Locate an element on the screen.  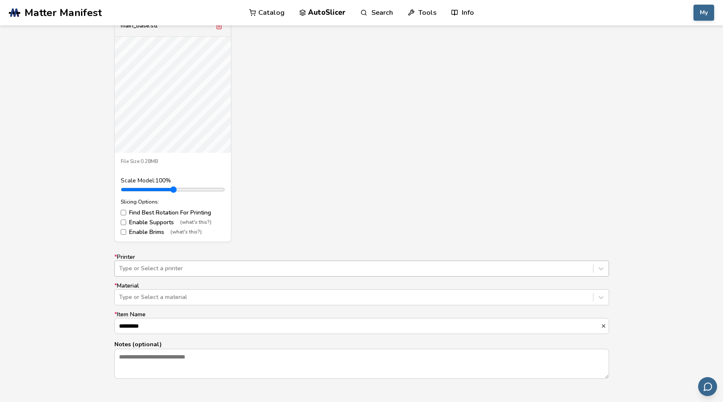
button: My is located at coordinates (703, 13).